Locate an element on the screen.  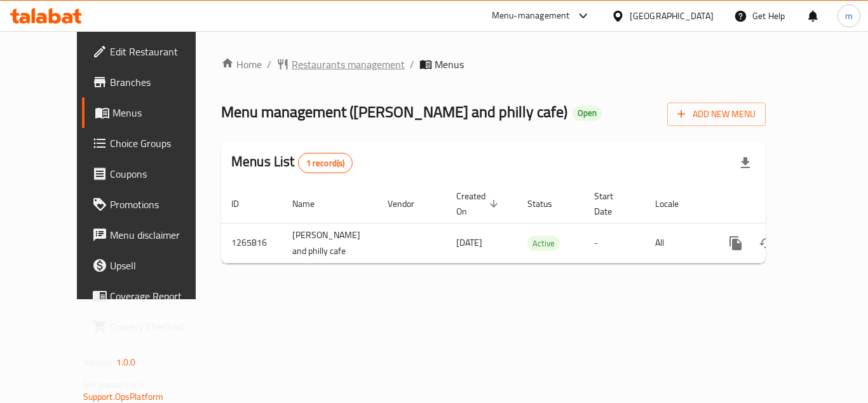
span: Coupons is located at coordinates (161, 174).